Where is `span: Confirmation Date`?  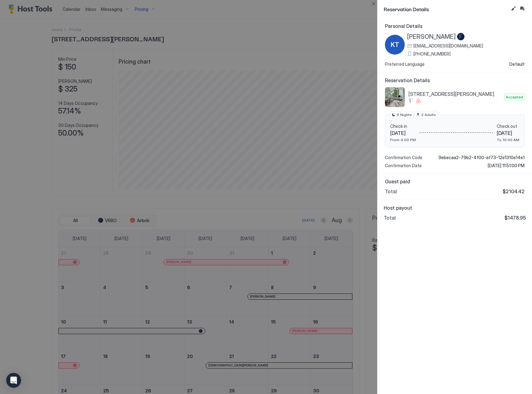
span: Confirmation Date is located at coordinates (403, 165).